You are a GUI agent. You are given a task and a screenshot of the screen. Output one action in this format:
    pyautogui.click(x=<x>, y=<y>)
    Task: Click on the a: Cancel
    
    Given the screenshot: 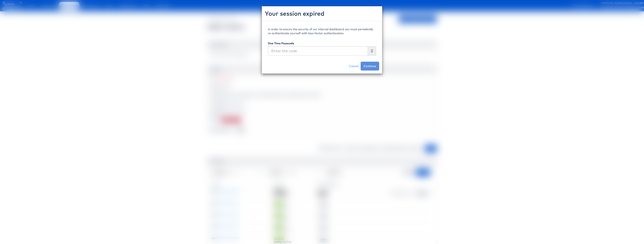 What is the action you would take?
    pyautogui.click(x=354, y=66)
    